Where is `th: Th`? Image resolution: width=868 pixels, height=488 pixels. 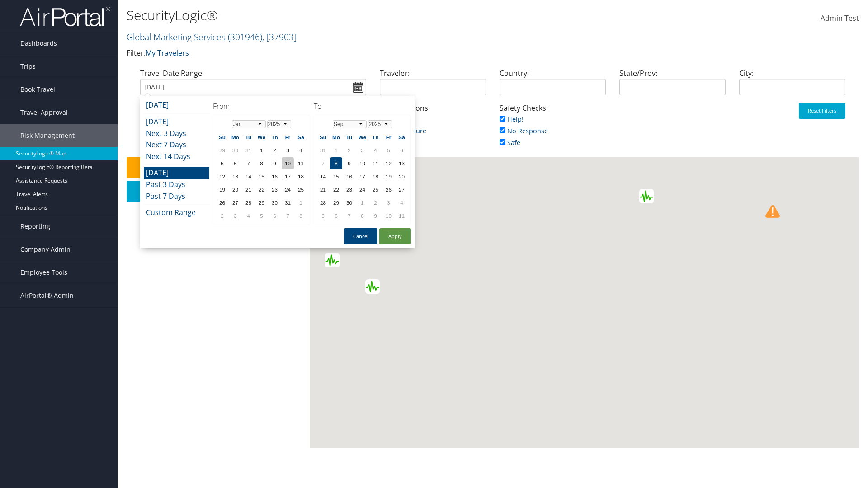
th: Th is located at coordinates (274, 137).